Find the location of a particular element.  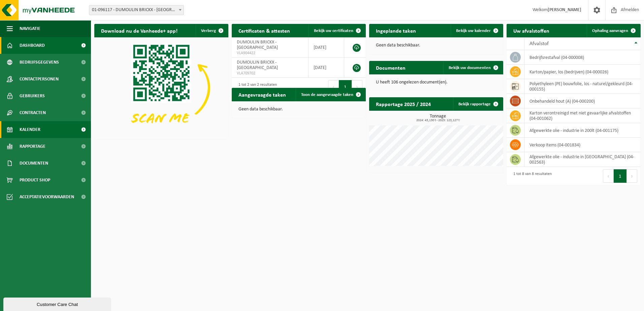

span: Bekijk uw kalender is located at coordinates (473, 31).